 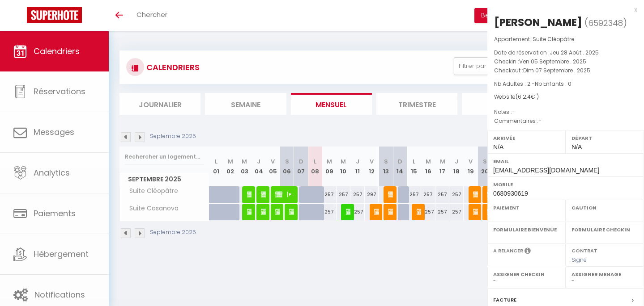 I want to click on span: Dim 07 Septembre . 2025, so click(x=556, y=70).